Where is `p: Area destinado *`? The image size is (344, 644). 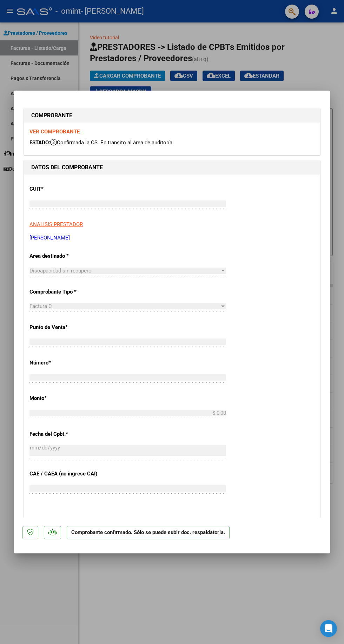
p: Area destinado * is located at coordinates (73, 256).